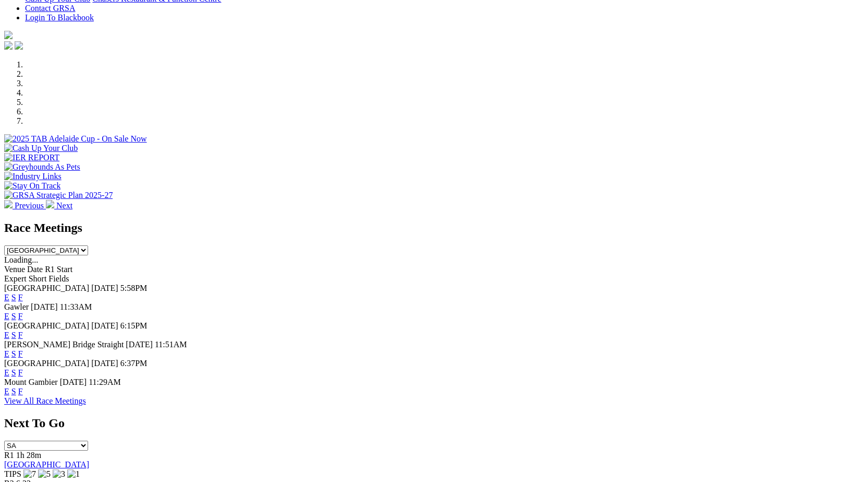  Describe the element at coordinates (32, 157) in the screenshot. I see `img: IER REPORT` at that location.